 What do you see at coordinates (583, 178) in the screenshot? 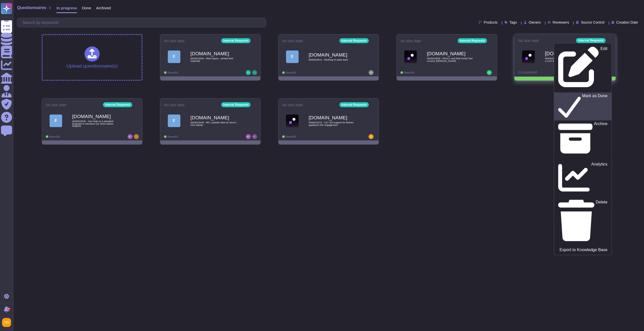
I see `a: Analytics` at bounding box center [583, 178].